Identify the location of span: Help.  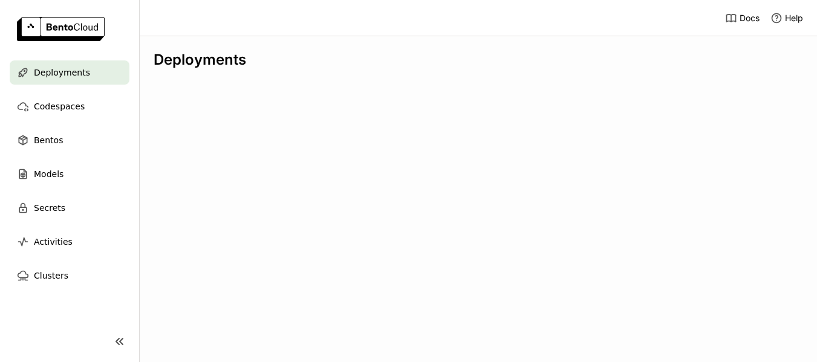
(794, 18).